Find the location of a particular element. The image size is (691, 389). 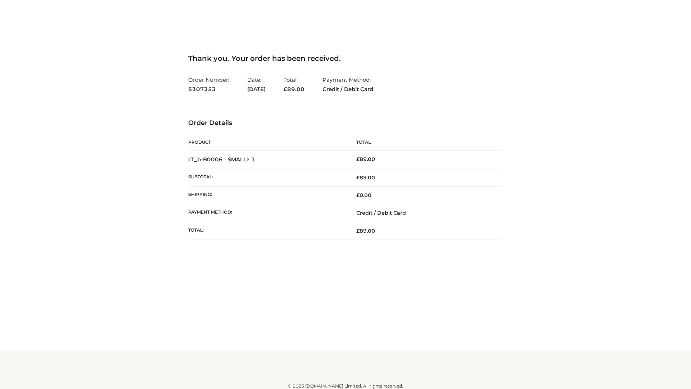

h3: Thank you. Your order has been received. is located at coordinates (345, 58).